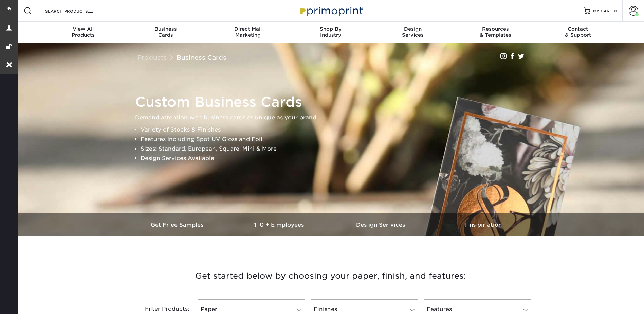 The width and height of the screenshot is (644, 314). Describe the element at coordinates (337, 139) in the screenshot. I see `li: Features Including Spot UV Gloss and Foil` at that location.